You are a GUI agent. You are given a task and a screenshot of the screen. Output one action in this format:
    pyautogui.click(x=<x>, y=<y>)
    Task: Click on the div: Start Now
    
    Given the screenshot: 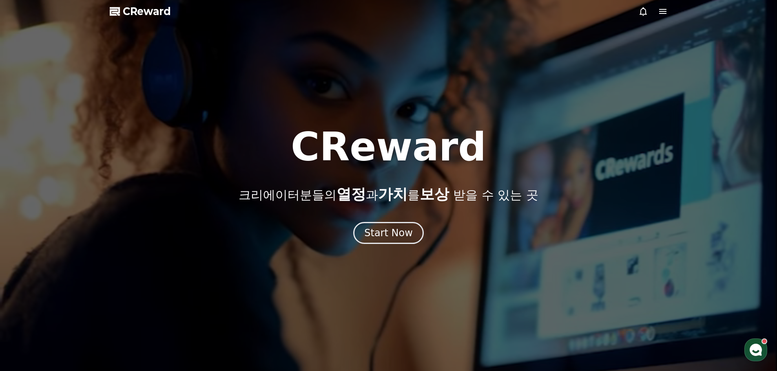 What is the action you would take?
    pyautogui.click(x=388, y=233)
    